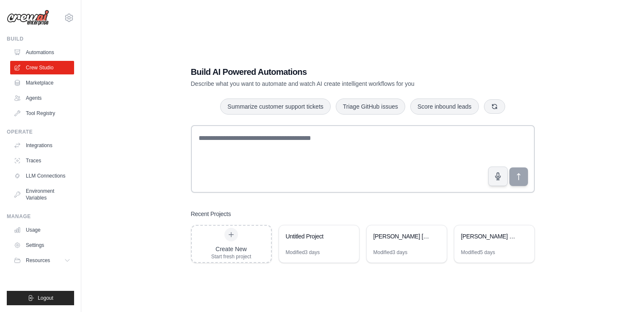  What do you see at coordinates (42, 83) in the screenshot?
I see `a: Marketplace` at bounding box center [42, 83].